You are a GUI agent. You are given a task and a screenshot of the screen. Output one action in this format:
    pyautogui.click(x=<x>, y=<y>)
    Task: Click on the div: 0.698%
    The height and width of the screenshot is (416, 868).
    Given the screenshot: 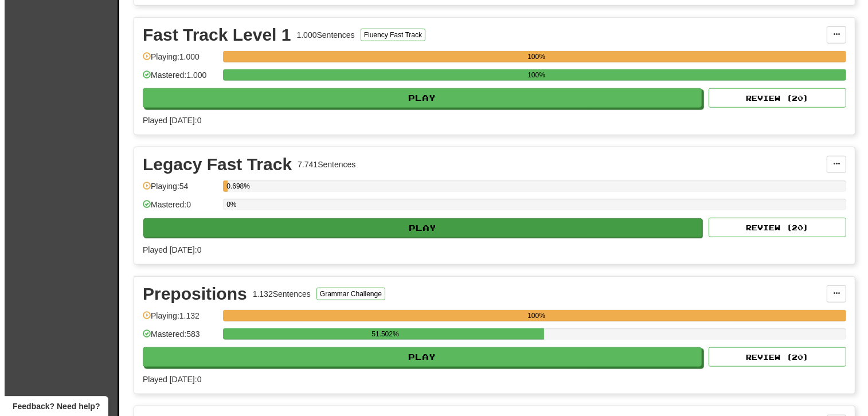 What is the action you would take?
    pyautogui.click(x=222, y=186)
    